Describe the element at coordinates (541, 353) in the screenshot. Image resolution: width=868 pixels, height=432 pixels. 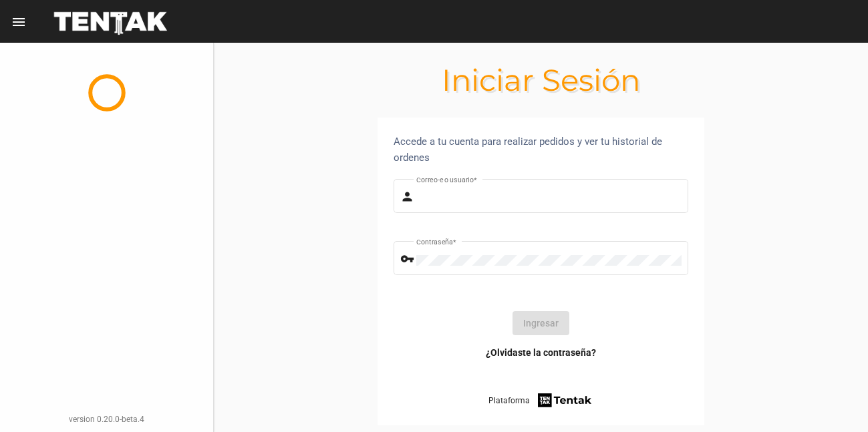
I see `a: ¿Olvidaste la contraseña?` at that location.